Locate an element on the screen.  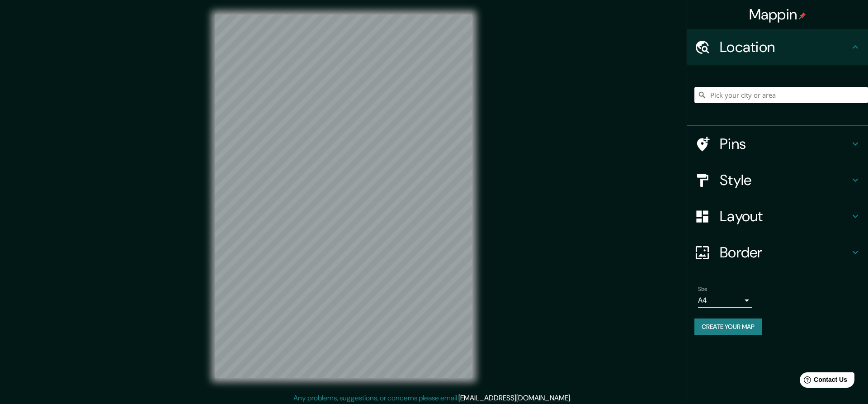
div: Border is located at coordinates (777, 252).